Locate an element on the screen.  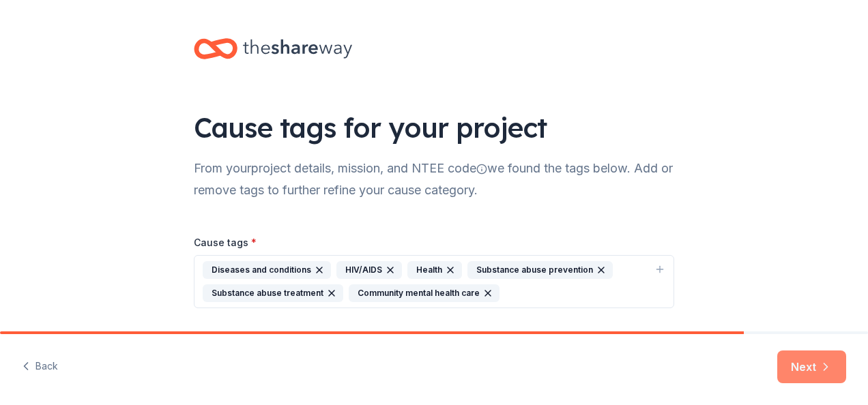
div: HIV/AIDS is located at coordinates (369, 270).